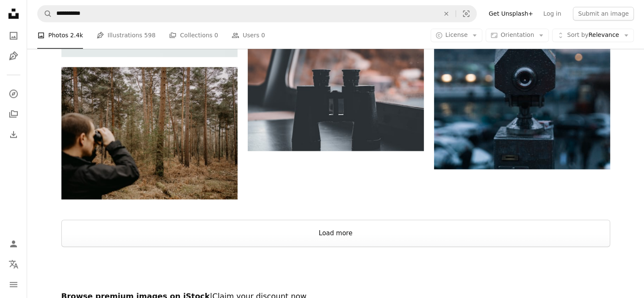 This screenshot has height=298, width=644. I want to click on a: Illustrations 598, so click(126, 36).